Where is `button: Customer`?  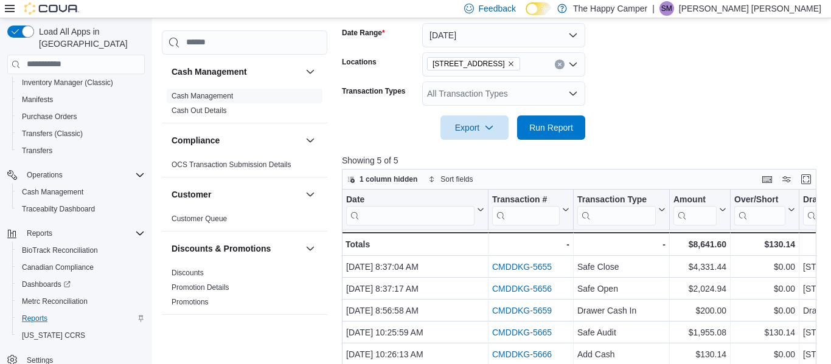 button: Customer is located at coordinates (310, 195).